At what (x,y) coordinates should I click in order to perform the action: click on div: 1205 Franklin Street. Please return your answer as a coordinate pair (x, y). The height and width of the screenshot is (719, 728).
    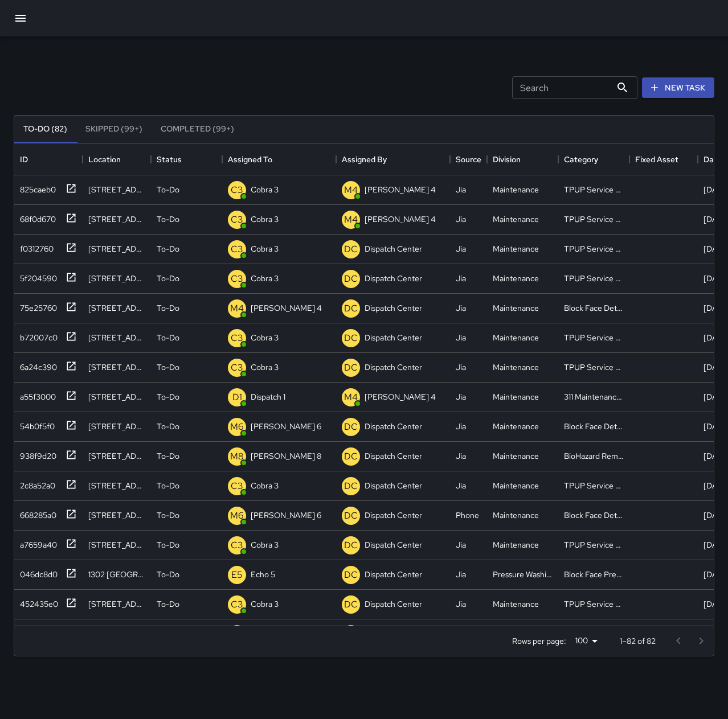
    Looking at the image, I should click on (117, 219).